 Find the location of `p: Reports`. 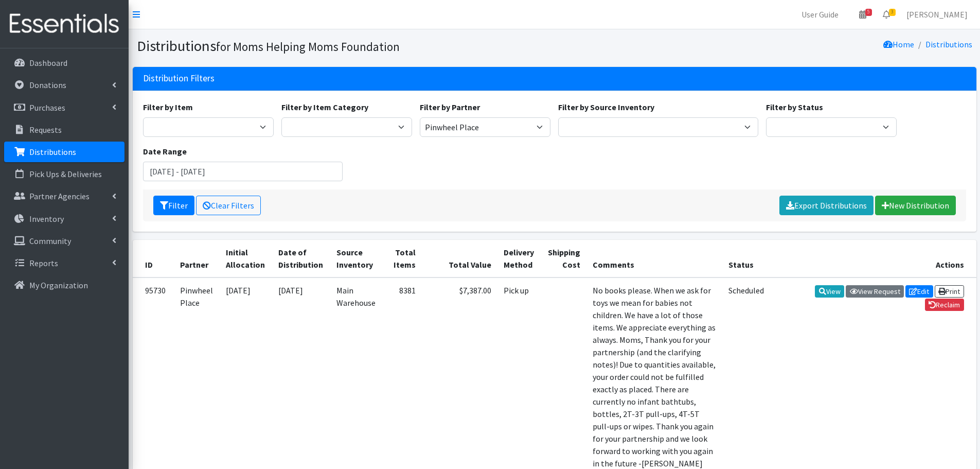

p: Reports is located at coordinates (44, 263).